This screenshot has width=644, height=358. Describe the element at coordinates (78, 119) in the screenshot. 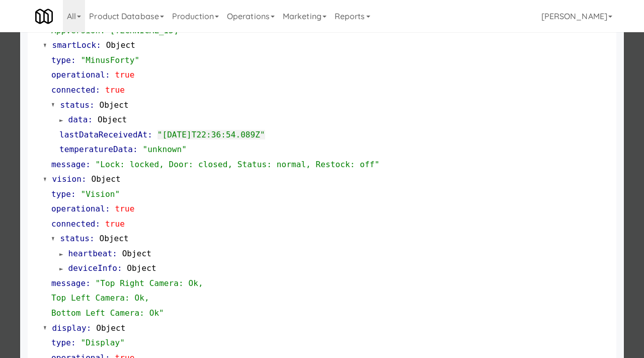

I see `span: data` at that location.